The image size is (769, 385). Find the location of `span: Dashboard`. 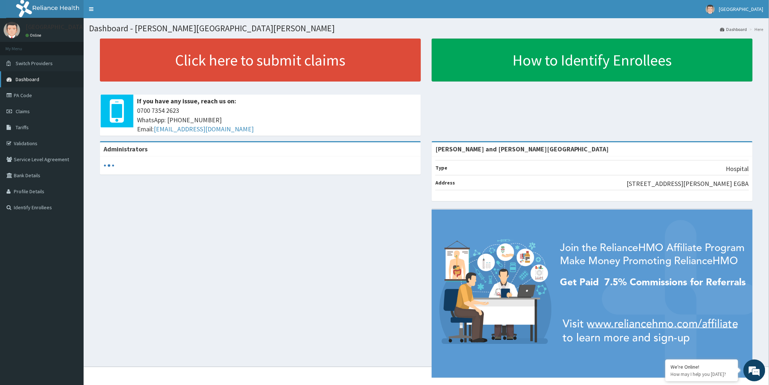

span: Dashboard is located at coordinates (27, 79).